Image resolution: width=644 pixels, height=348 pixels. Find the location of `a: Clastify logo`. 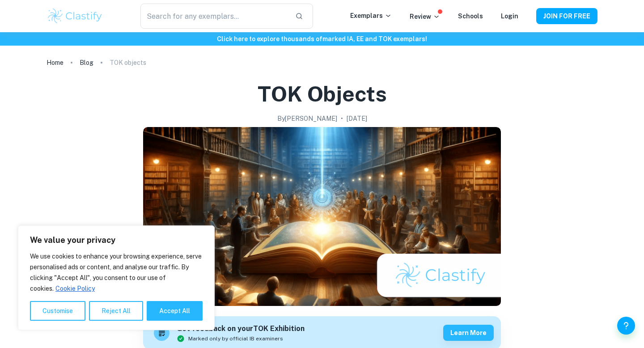

a: Clastify logo is located at coordinates (75, 16).